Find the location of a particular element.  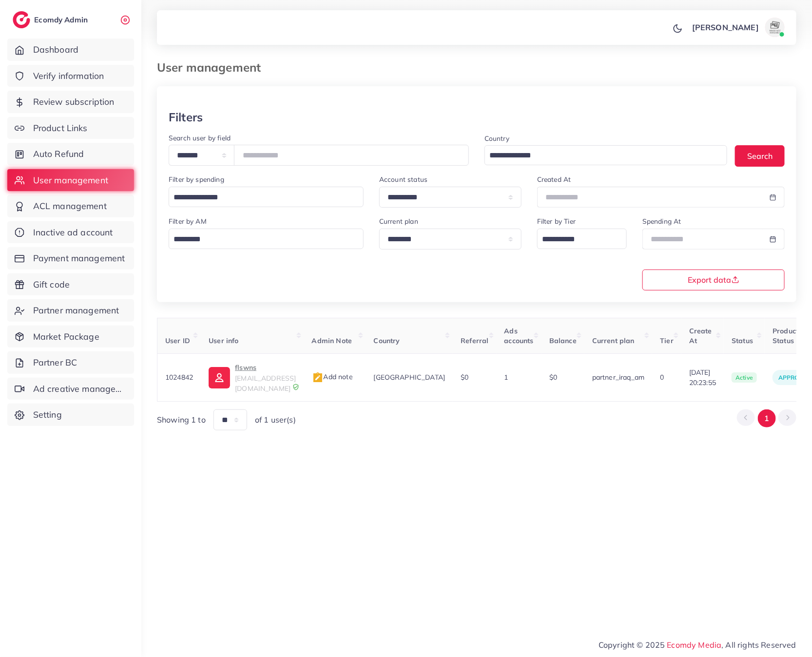

a: Product Links is located at coordinates (70, 128).